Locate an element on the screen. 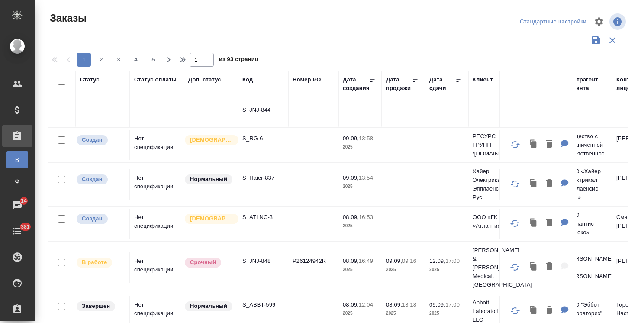 Image resolution: width=644 pixels, height=323 pixels. button: Сохранить фильтры is located at coordinates (596, 41).